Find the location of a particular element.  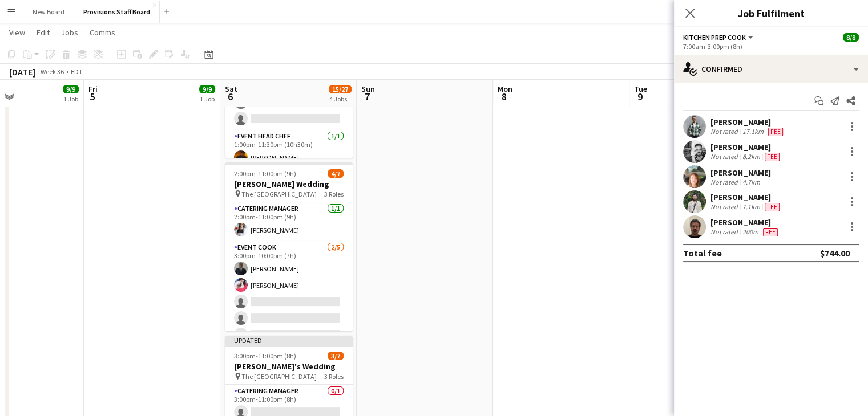

h3: Job Fulfilment is located at coordinates (771, 13).